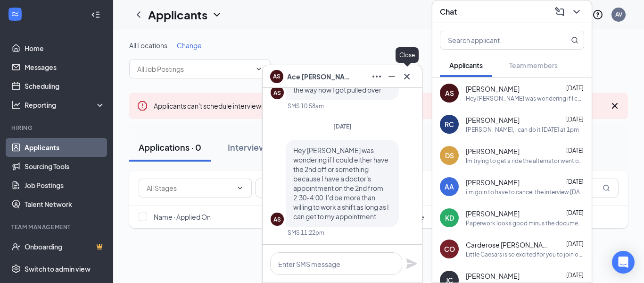  I want to click on span: Change, so click(189, 45).